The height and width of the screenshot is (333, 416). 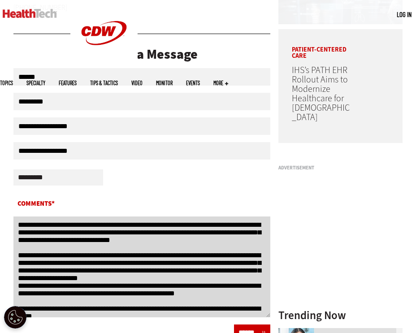 What do you see at coordinates (221, 83) in the screenshot?
I see `span: More` at bounding box center [221, 83].